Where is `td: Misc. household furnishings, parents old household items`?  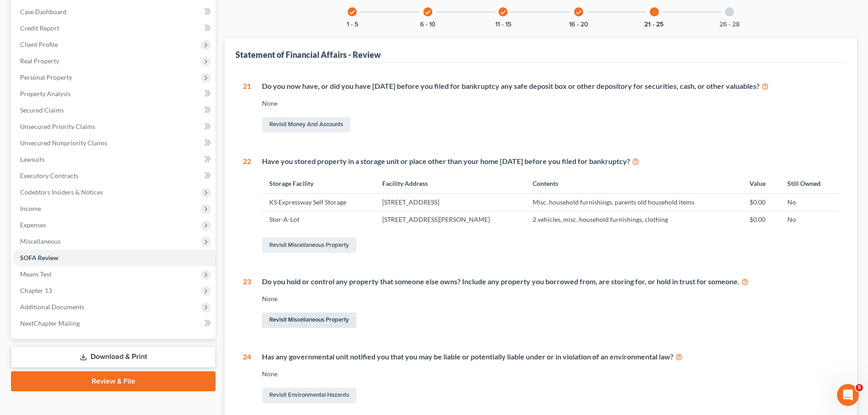
td: Misc. household furnishings, parents old household items is located at coordinates (633, 202).